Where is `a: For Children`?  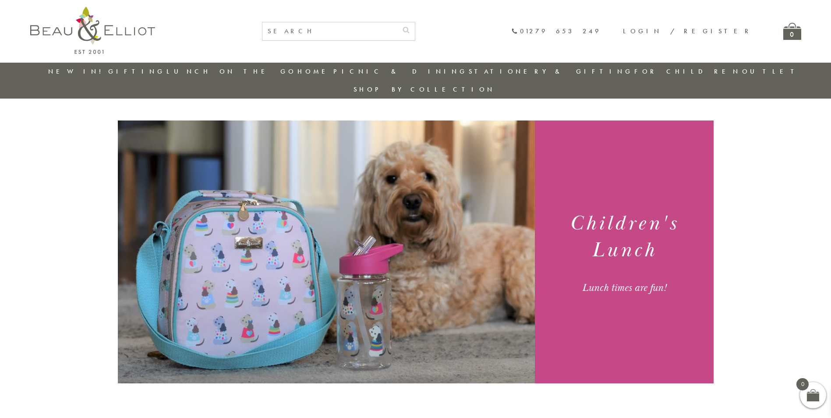
a: For Children is located at coordinates (688, 71).